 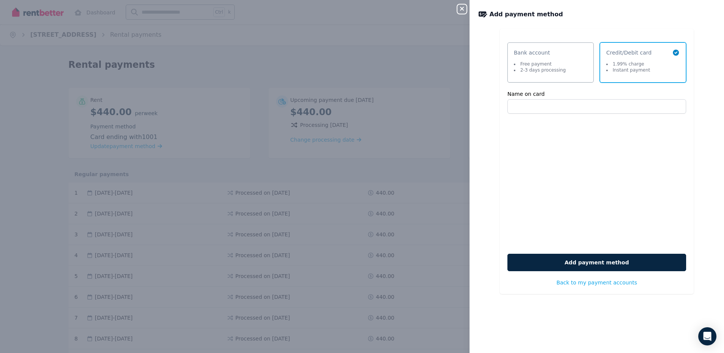 What do you see at coordinates (539, 64) in the screenshot?
I see `li: Free payment` at bounding box center [539, 64].